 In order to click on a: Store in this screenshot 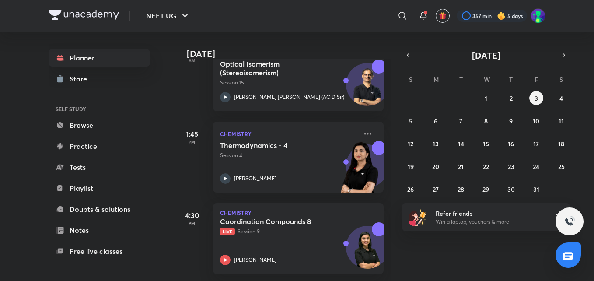, I will do `click(99, 79)`.